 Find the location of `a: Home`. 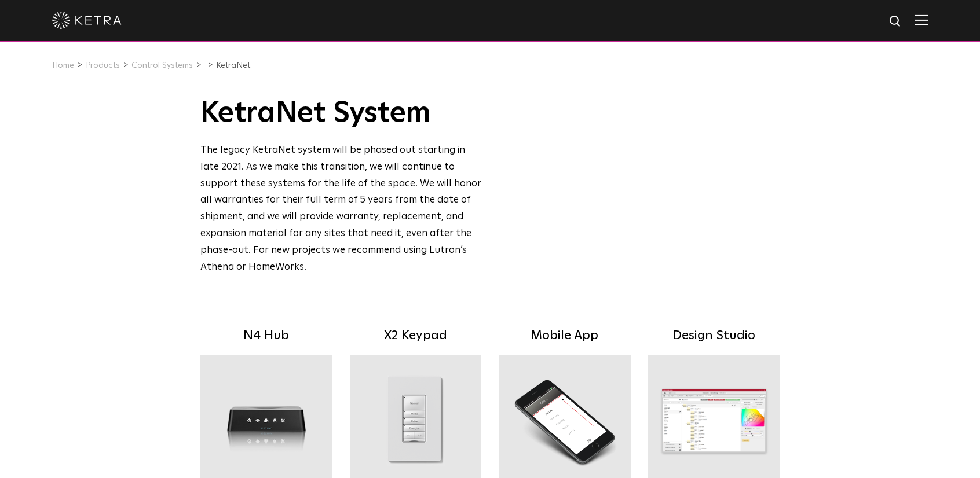

a: Home is located at coordinates (63, 66).